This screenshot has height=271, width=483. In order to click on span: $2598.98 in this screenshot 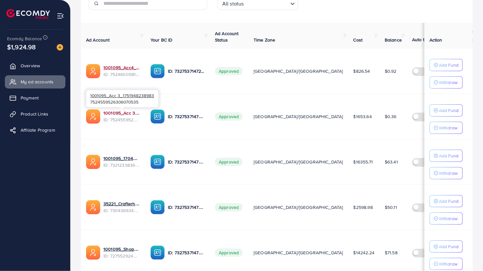, I will do `click(363, 208)`.